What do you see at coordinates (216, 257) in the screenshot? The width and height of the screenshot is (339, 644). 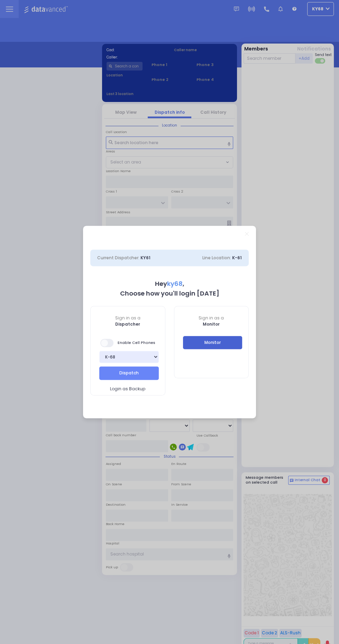 I see `span: Line Location:` at bounding box center [216, 257].